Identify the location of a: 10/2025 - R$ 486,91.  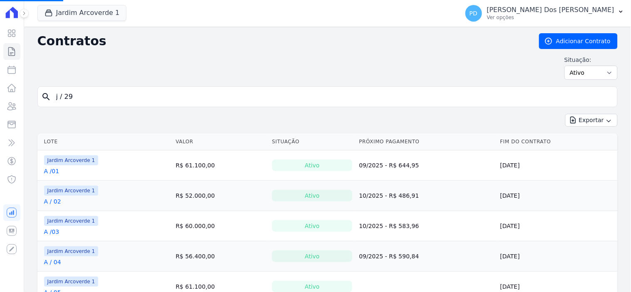
(389, 196).